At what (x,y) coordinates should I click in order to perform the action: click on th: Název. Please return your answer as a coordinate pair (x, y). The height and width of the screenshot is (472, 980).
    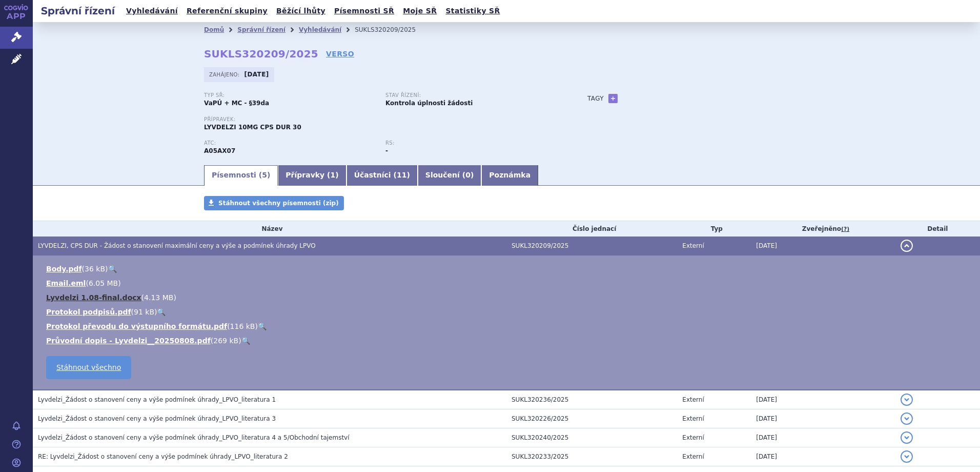
    Looking at the image, I should click on (270, 228).